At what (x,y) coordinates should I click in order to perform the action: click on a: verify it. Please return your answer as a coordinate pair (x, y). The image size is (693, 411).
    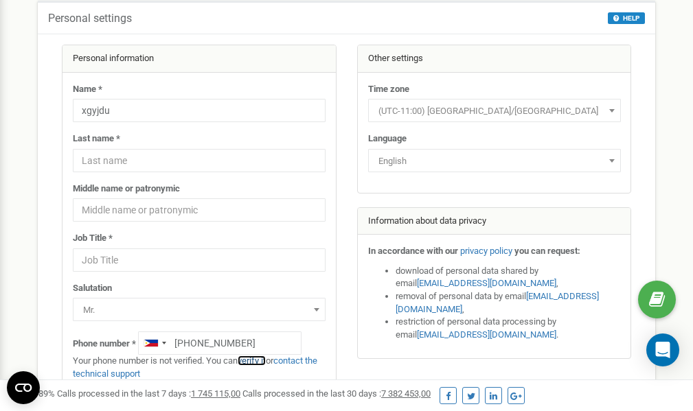
    Looking at the image, I should click on (251, 360).